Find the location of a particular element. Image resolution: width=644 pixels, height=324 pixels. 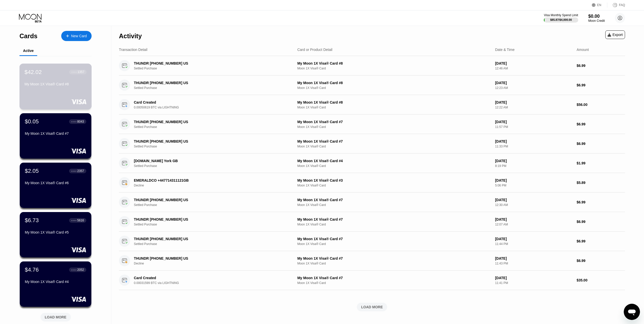

div: 11:41 PM is located at coordinates (533, 283).